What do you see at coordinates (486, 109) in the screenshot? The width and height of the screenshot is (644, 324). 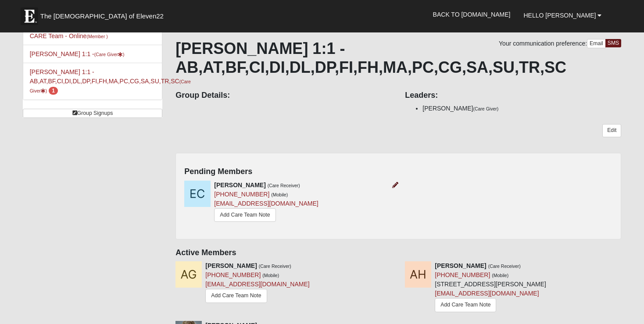 I see `small: (Care Giver)` at bounding box center [486, 109].